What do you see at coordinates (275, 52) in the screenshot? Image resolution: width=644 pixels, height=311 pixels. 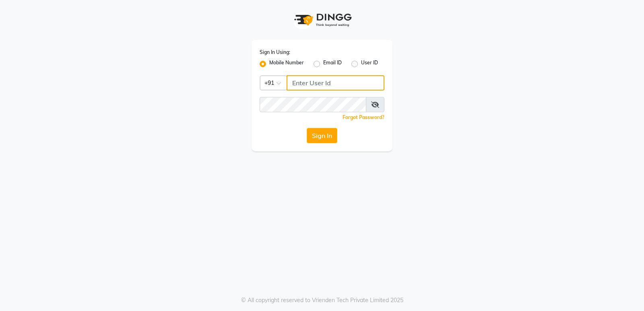 I see `label: Sign In Using:` at bounding box center [275, 52].